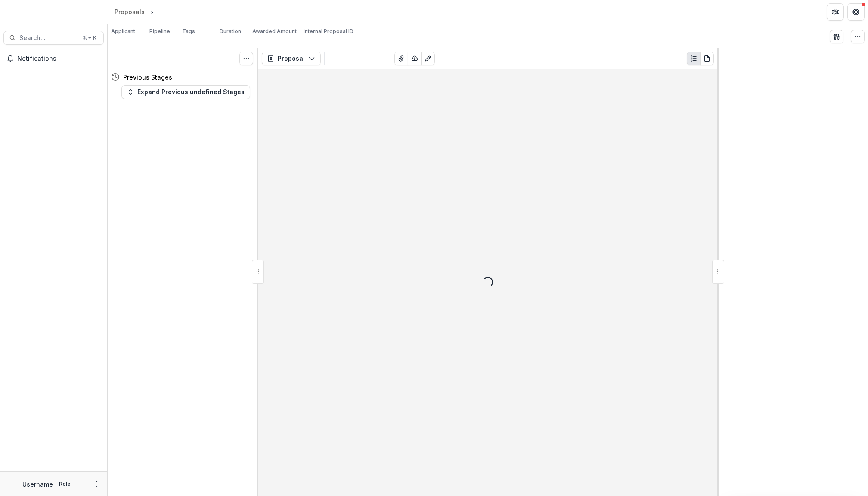 The image size is (868, 496). I want to click on span: Notifications, so click(59, 59).